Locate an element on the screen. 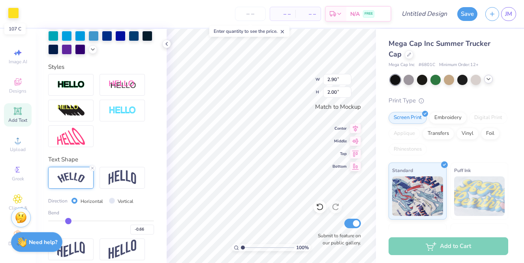 Image resolution: width=524 pixels, height=263 pixels. div: Foil is located at coordinates (490, 133).